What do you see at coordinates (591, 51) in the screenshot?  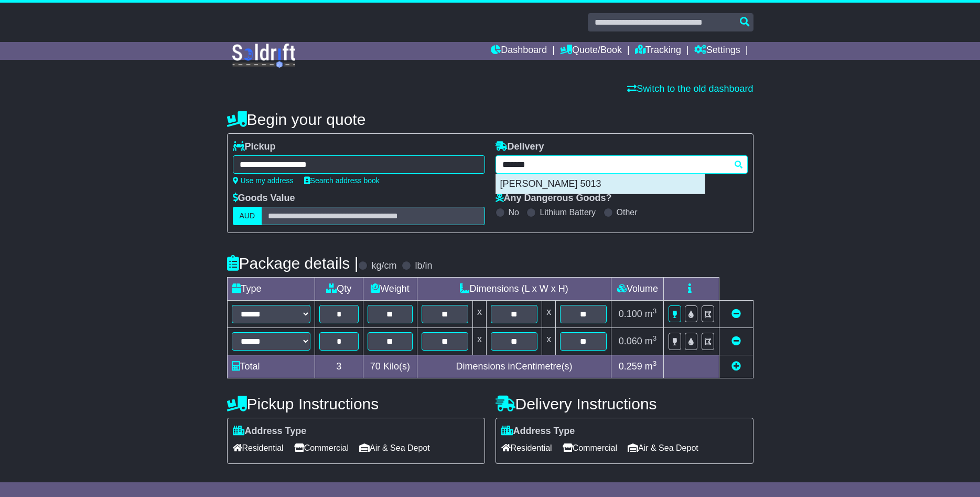 I see `a: Quote/Book` at bounding box center [591, 51].